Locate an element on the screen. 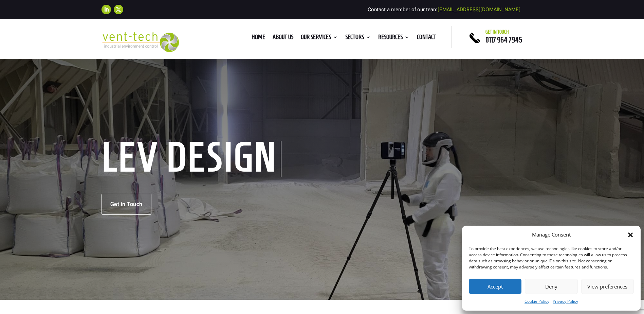  div: Close dialog is located at coordinates (630, 235).